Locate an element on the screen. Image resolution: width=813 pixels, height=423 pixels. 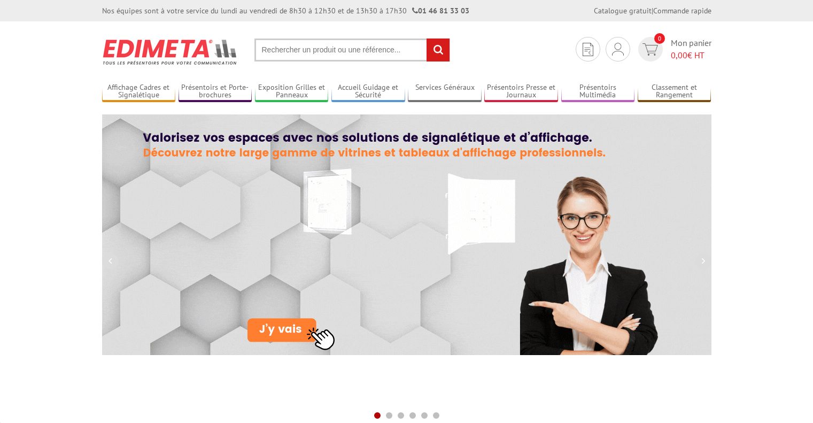
span: 0 is located at coordinates (660, 38).